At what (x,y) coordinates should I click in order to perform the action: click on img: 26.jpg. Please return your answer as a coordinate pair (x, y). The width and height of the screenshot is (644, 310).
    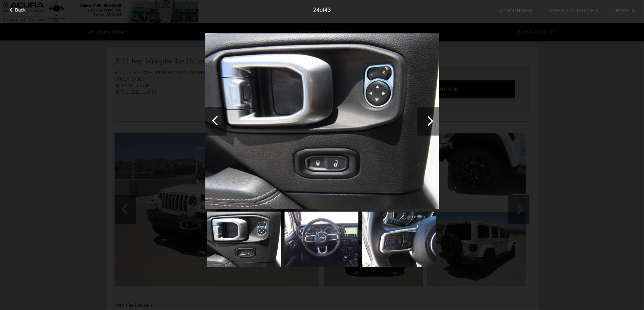
    Looking at the image, I should click on (399, 239).